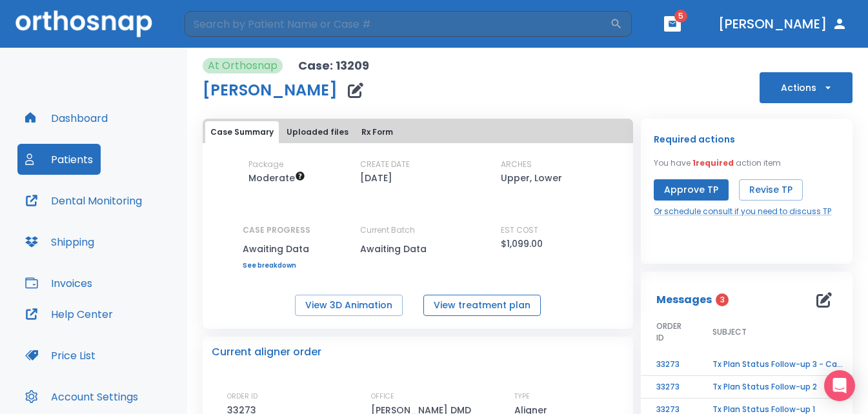  What do you see at coordinates (840, 386) in the screenshot?
I see `div: Open Intercom Messenger` at bounding box center [840, 386].